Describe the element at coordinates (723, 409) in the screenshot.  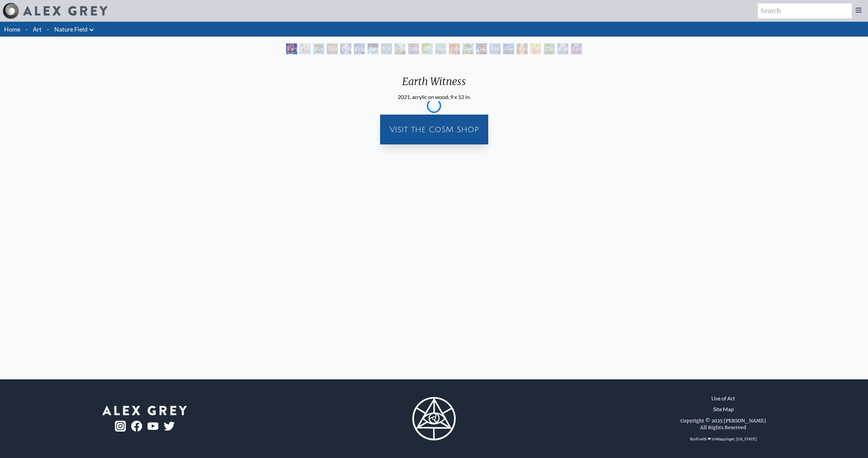
I see `a: Site Map` at that location.